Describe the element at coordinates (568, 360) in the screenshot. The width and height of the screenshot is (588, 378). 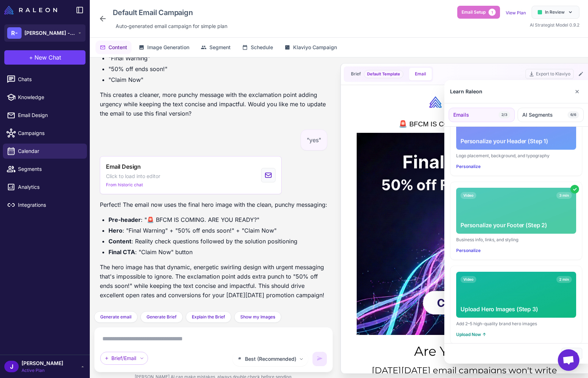
I see `div: Open chat` at that location.